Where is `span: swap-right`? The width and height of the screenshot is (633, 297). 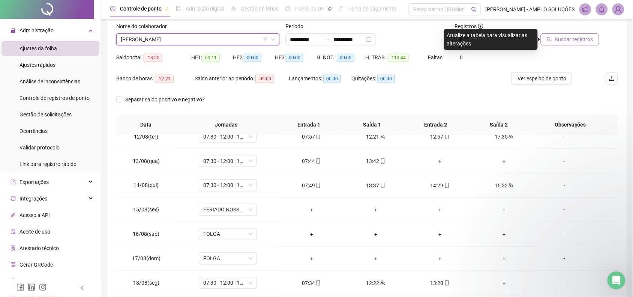
span: swap-right is located at coordinates (327, 39).